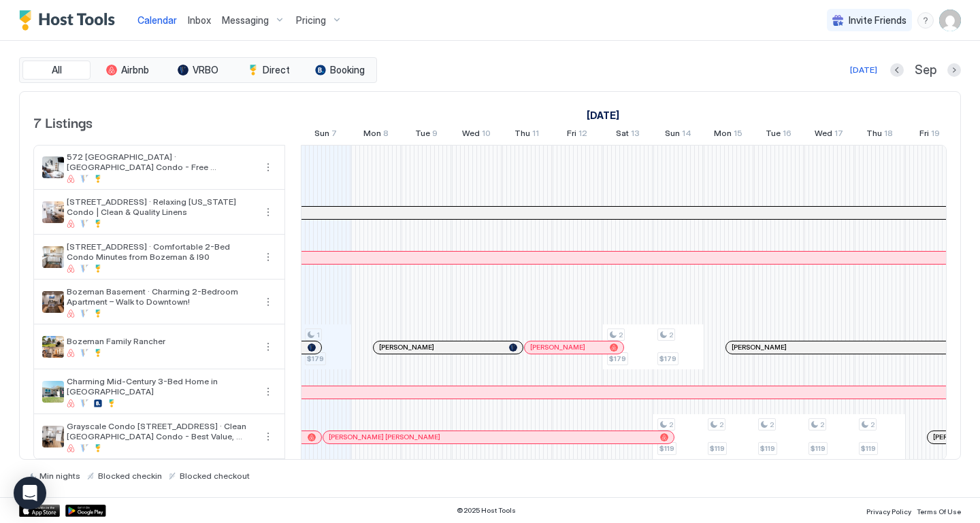  I want to click on button: Airbnb, so click(127, 71).